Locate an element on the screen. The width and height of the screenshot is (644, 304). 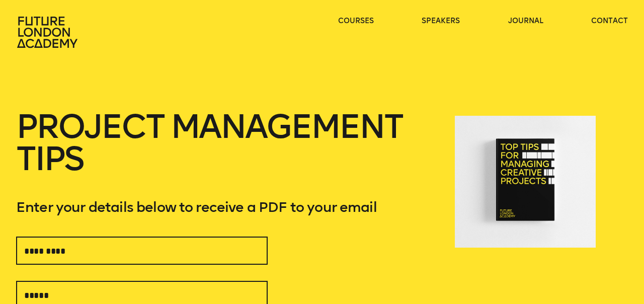
a: speakers is located at coordinates (441, 21).